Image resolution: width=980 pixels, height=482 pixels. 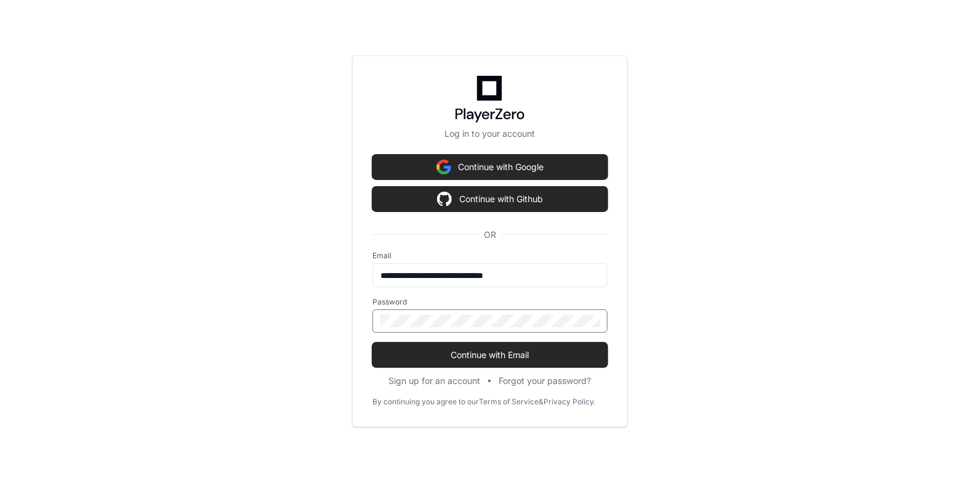 What do you see at coordinates (490, 302) in the screenshot?
I see `label: Password` at bounding box center [490, 302].